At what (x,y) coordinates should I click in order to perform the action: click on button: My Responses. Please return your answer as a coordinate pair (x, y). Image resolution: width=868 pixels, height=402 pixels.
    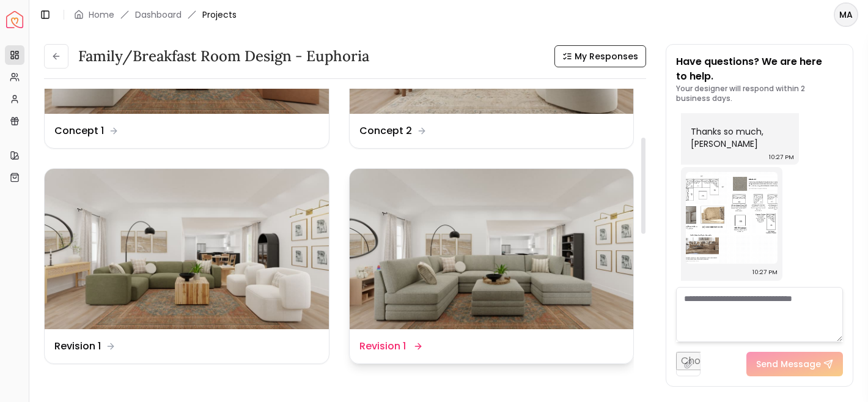
    Looking at the image, I should click on (601, 56).